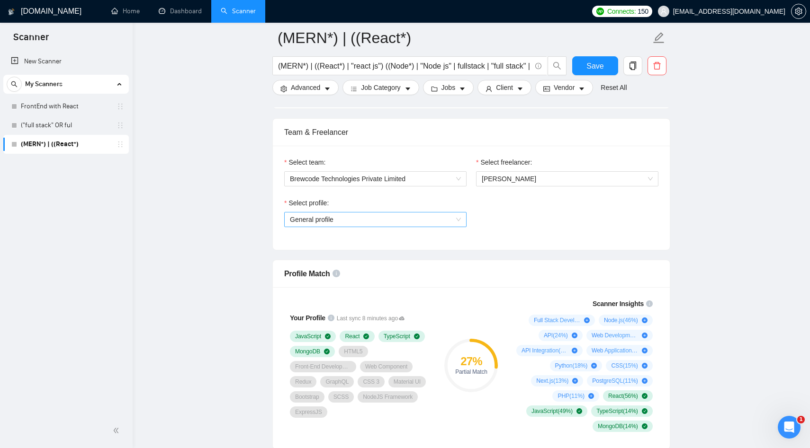 This screenshot has width=810, height=448. I want to click on a: searchScanner, so click(238, 11).